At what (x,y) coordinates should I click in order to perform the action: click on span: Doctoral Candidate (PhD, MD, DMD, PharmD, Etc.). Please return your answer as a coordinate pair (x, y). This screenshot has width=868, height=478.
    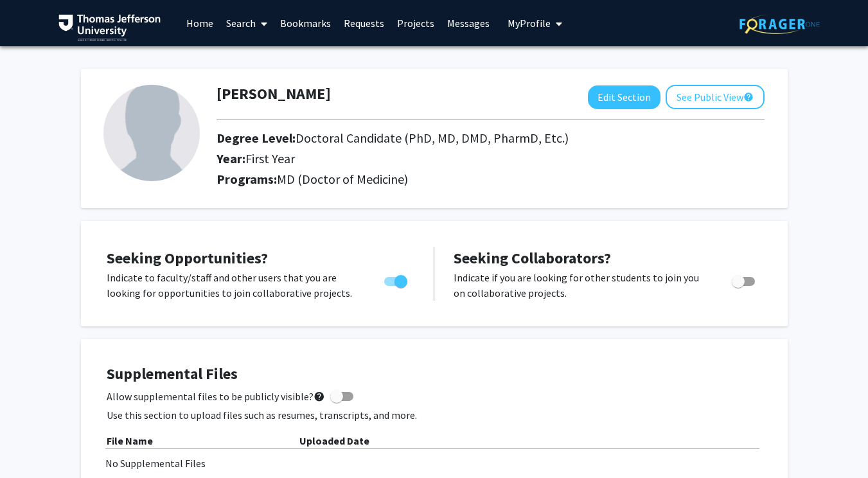
    Looking at the image, I should click on (432, 138).